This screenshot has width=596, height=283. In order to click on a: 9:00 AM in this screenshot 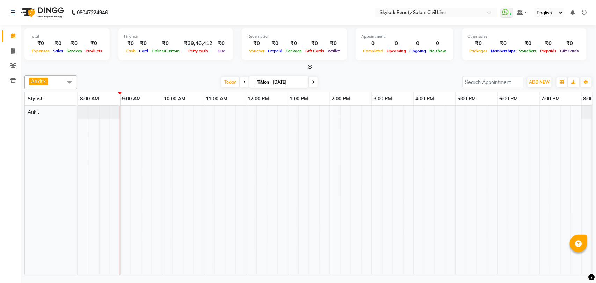, I will do `click(132, 99)`.